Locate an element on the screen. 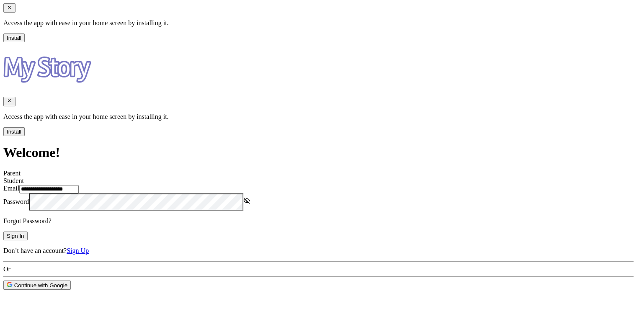 The image size is (637, 309). button: icon Continue with Google is located at coordinates (37, 285).